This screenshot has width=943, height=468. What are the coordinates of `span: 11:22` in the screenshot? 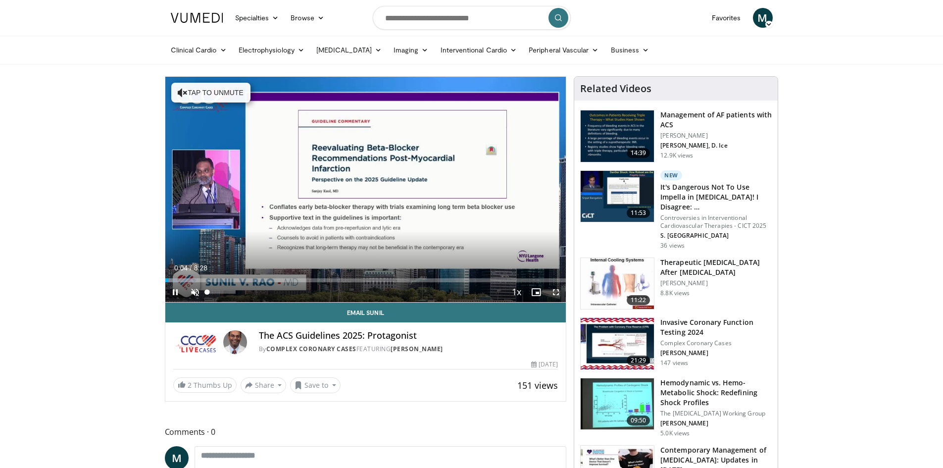 It's located at (639, 300).